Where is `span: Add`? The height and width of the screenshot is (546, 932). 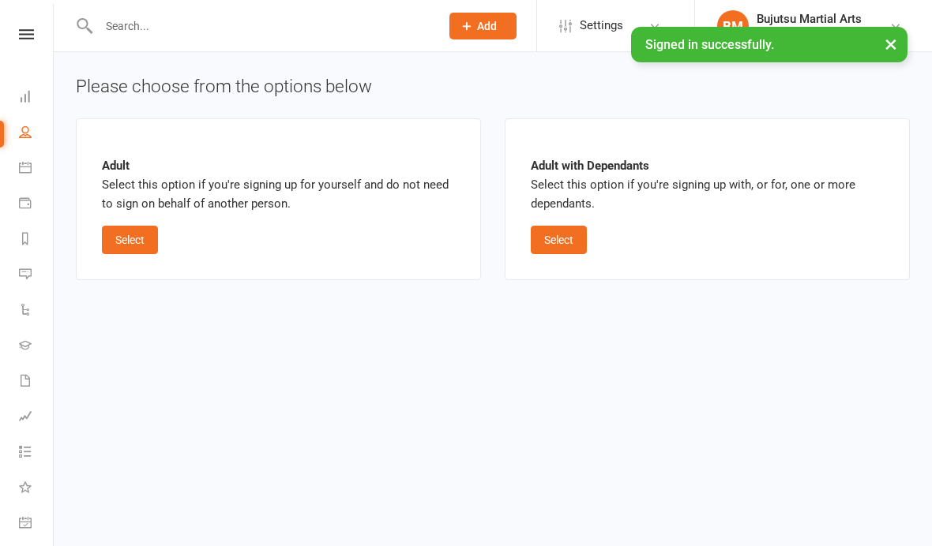
span: Add is located at coordinates (486, 26).